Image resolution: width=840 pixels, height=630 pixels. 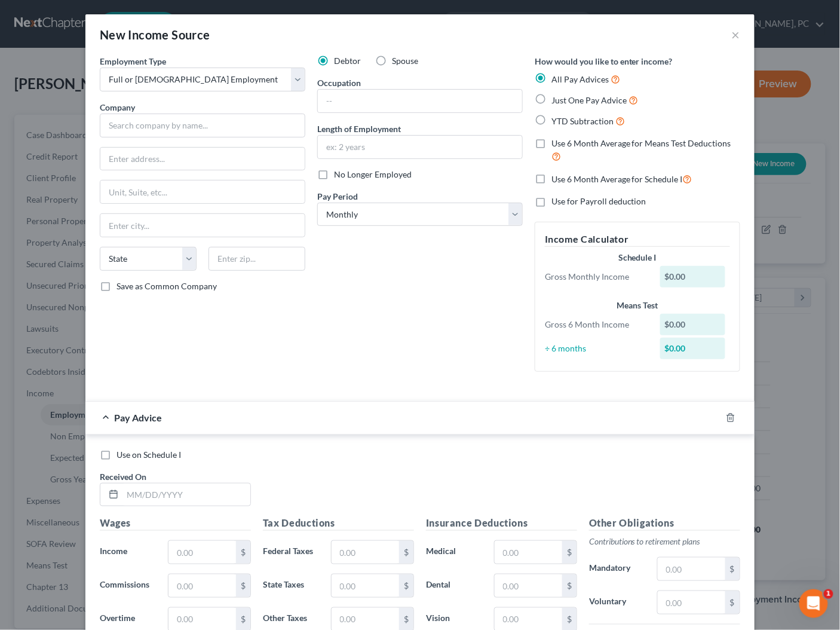 I want to click on input: Enter zip..., so click(x=257, y=259).